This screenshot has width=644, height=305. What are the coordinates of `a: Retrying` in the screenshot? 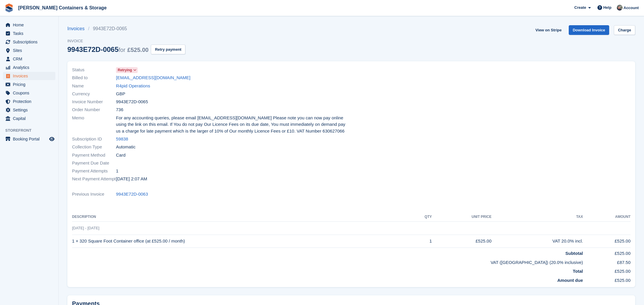 It's located at (127, 70).